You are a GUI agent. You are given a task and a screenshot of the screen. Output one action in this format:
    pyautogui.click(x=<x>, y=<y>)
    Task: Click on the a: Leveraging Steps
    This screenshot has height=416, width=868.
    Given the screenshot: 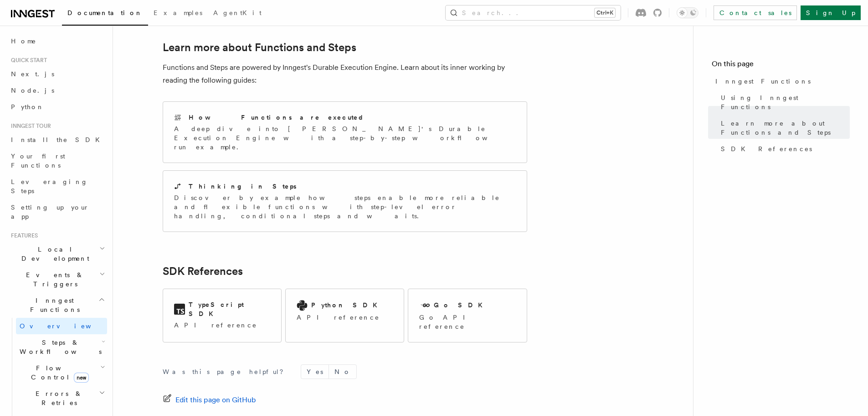 What is the action you would take?
    pyautogui.click(x=57, y=186)
    